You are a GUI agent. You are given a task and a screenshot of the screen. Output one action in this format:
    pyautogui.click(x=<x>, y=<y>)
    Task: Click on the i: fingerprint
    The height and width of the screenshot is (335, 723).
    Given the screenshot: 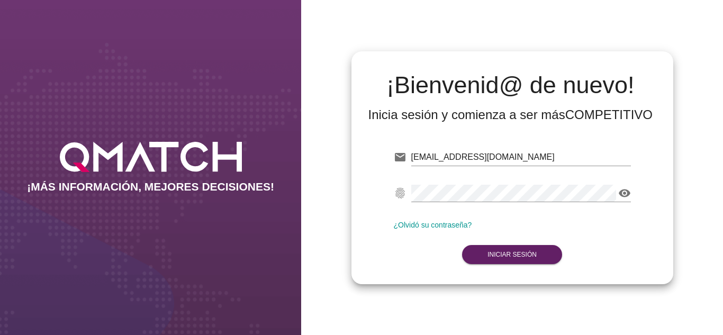 What is the action you would take?
    pyautogui.click(x=400, y=193)
    